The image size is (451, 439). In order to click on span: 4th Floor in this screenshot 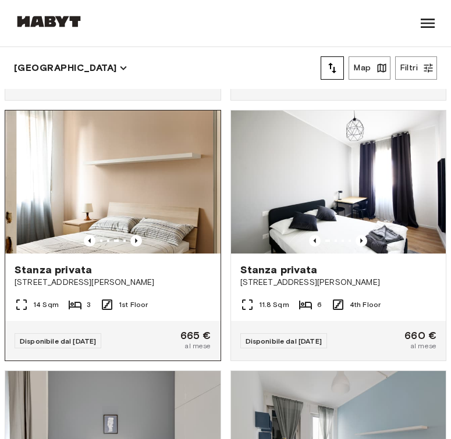, I will do `click(365, 305)`.